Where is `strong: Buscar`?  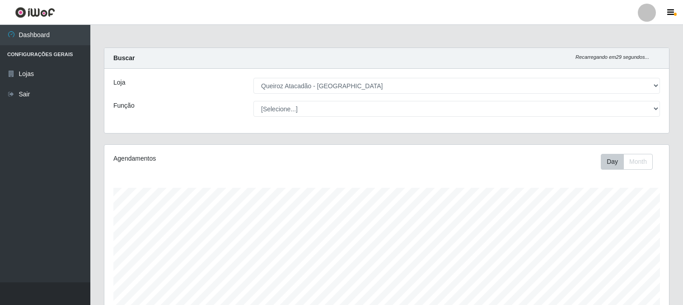
strong: Buscar is located at coordinates (124, 58).